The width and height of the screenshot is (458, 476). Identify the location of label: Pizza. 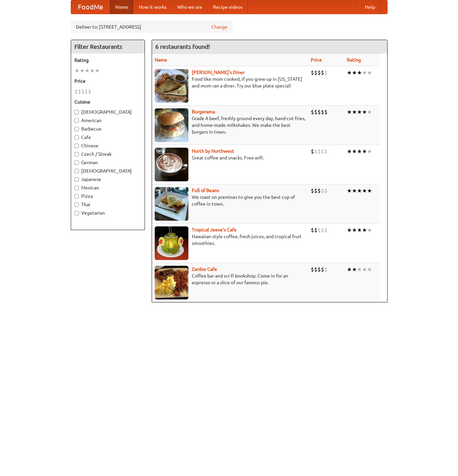
(108, 196).